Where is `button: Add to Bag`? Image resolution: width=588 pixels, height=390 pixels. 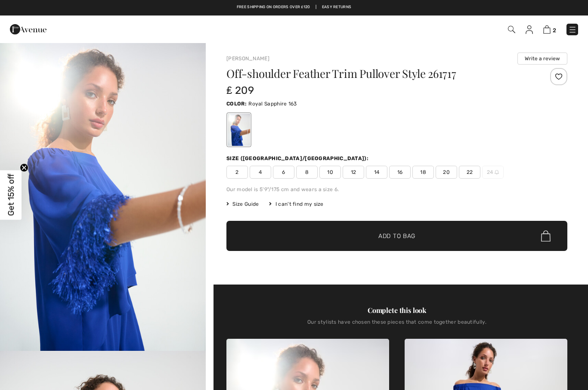
button: Add to Bag is located at coordinates (397, 236).